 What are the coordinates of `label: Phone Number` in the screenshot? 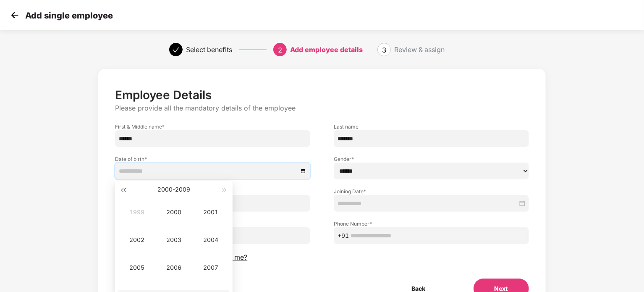 It's located at (431, 223).